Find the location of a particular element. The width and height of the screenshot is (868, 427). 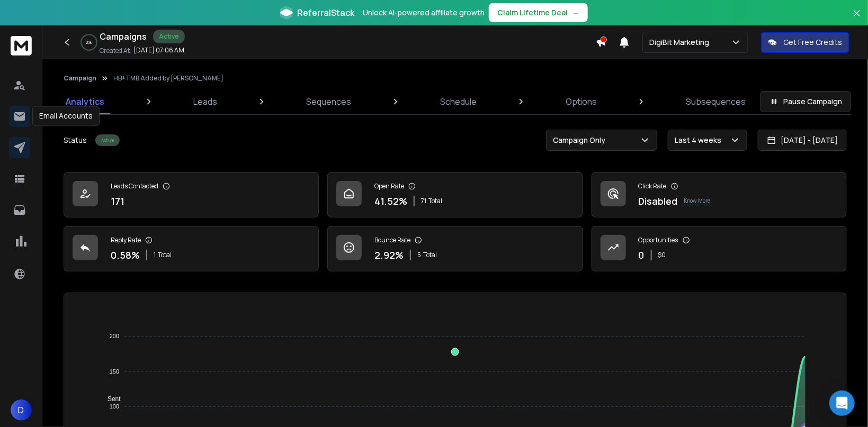

p: Leads is located at coordinates (205, 101).